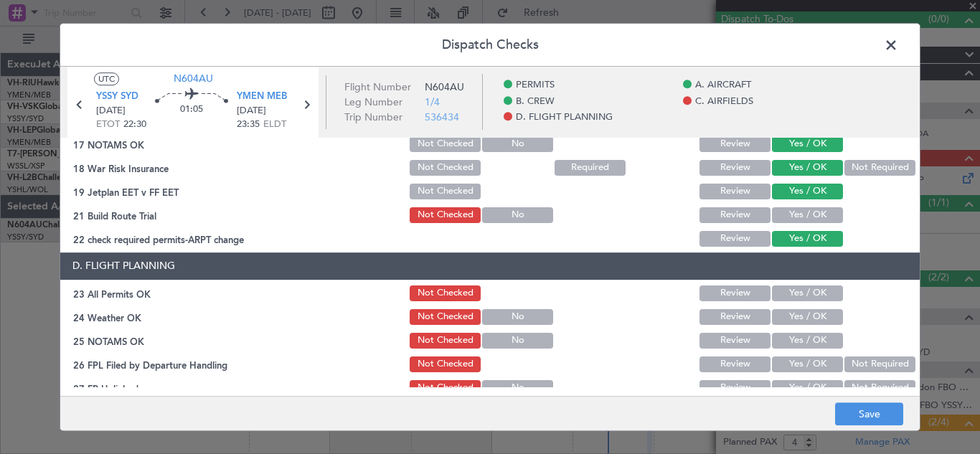 The height and width of the screenshot is (454, 980). I want to click on button: Save, so click(869, 414).